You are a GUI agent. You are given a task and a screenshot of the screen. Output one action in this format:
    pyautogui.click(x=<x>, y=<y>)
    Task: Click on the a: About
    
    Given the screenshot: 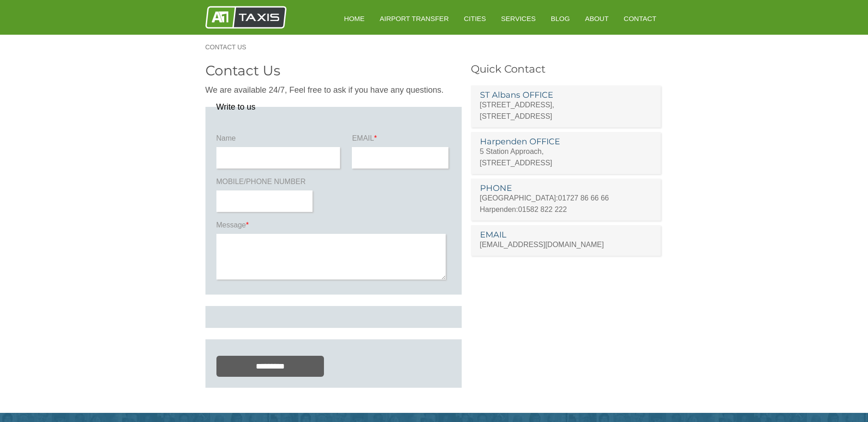 What is the action you would take?
    pyautogui.click(x=596, y=18)
    